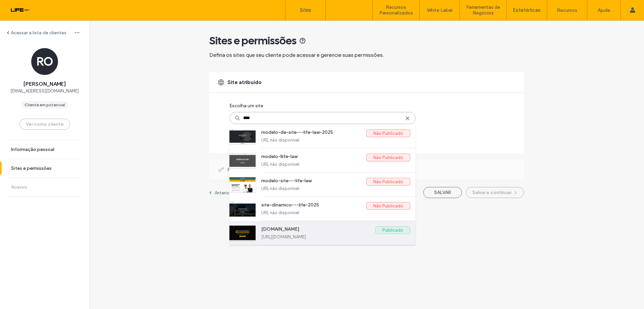  What do you see at coordinates (313, 133) in the screenshot?
I see `label: modelo-de-site---life-law-2025` at bounding box center [313, 133].